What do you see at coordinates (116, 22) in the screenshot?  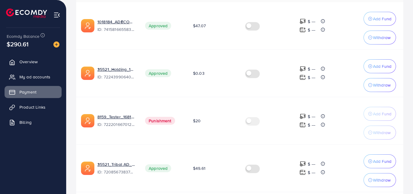 I see `a: 1018184_ADECOM_1726629369576` at bounding box center [116, 22].